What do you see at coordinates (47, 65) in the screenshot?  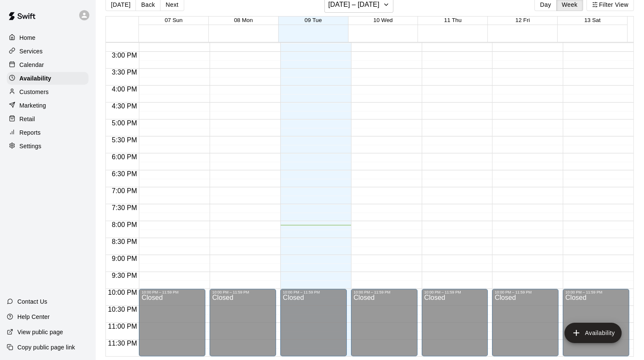 I see `div: Calendar` at bounding box center [47, 65].